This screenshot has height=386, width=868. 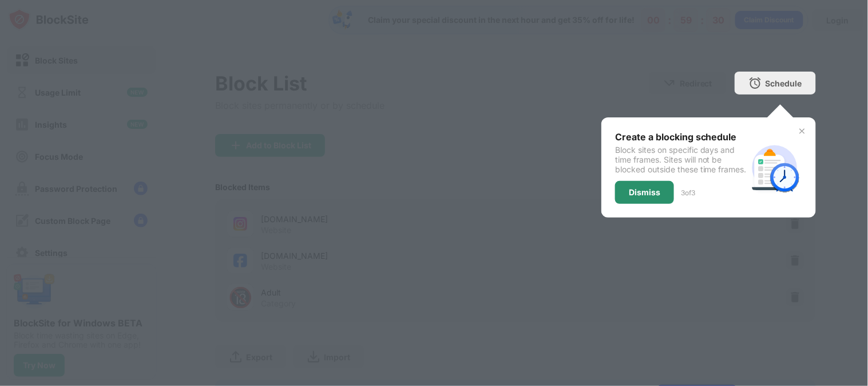 What do you see at coordinates (687, 192) in the screenshot?
I see `div: 3 of 3` at bounding box center [687, 192].